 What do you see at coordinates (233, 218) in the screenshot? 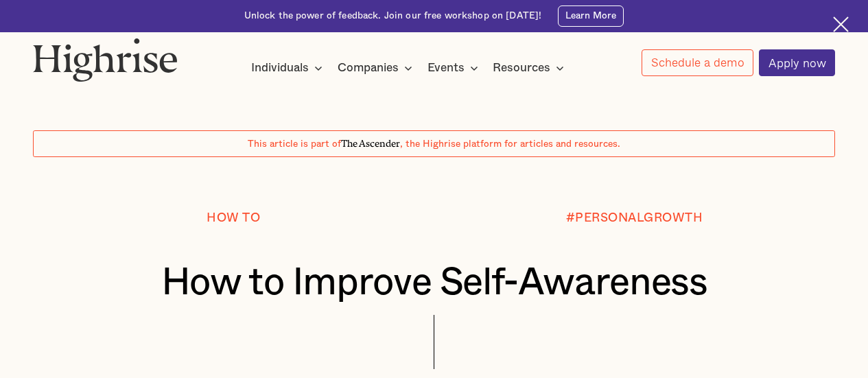
I see `div: How To` at bounding box center [233, 218].